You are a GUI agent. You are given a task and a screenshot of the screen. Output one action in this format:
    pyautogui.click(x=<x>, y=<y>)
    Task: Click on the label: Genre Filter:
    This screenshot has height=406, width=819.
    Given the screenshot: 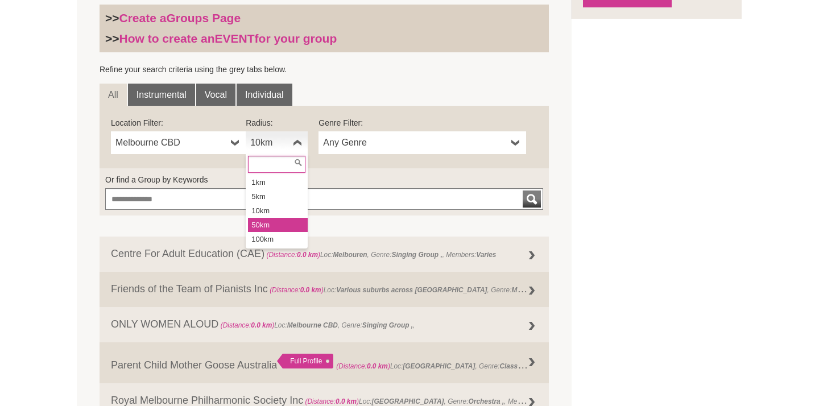 What is the action you would take?
    pyautogui.click(x=422, y=123)
    